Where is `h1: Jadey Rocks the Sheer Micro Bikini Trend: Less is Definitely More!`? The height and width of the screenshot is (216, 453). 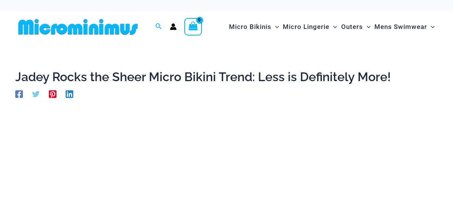 h1: Jadey Rocks the Sheer Micro Bikini Trend: Less is Definitely More! is located at coordinates (226, 77).